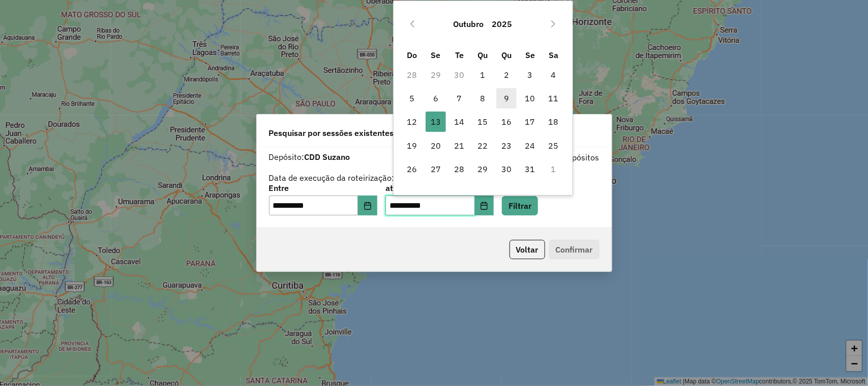 The width and height of the screenshot is (868, 386). I want to click on span: 10, so click(530, 98).